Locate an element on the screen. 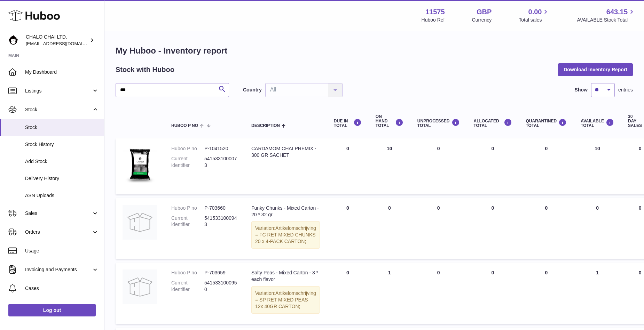 This screenshot has height=330, width=644. div: CARDAMOM CHAI PREMIX - 300 GR SACHET is located at coordinates (285, 152).